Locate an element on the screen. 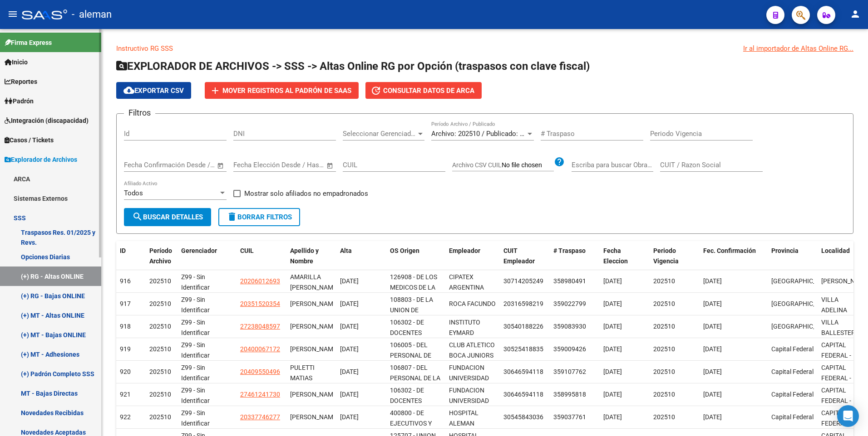 The image size is (868, 436). button: Exportar CSV is located at coordinates (153, 90).